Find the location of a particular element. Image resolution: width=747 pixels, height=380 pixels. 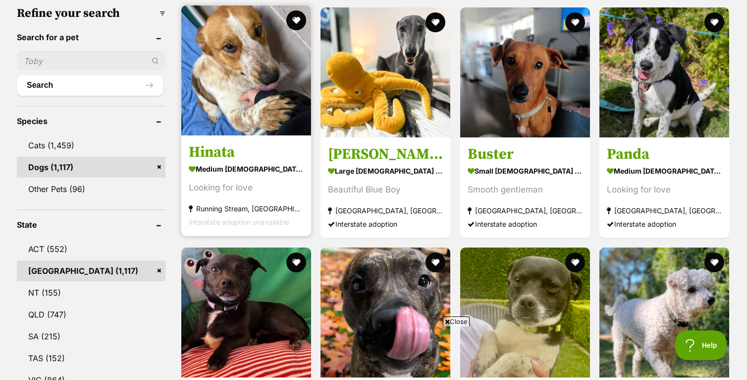

a: QLD (747) is located at coordinates (91, 314).